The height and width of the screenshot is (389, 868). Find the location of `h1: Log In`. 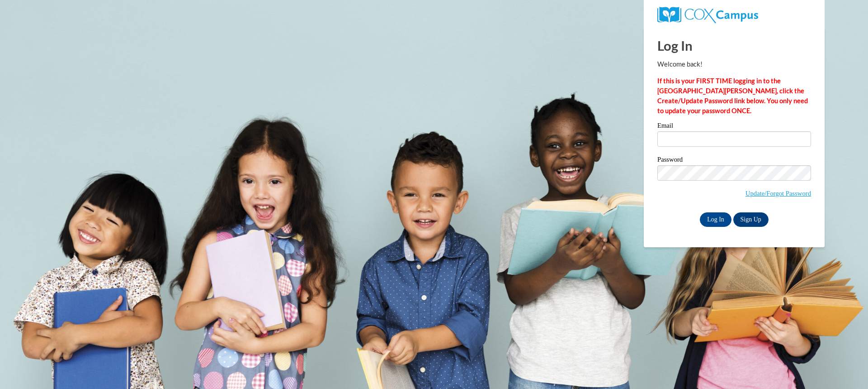

h1: Log In is located at coordinates (735, 45).